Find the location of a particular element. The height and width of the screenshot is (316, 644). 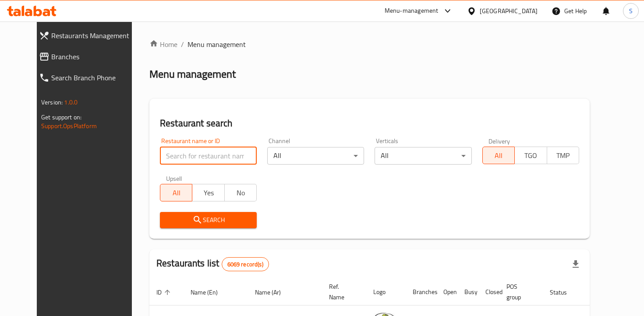

button: Yes is located at coordinates (208, 193).